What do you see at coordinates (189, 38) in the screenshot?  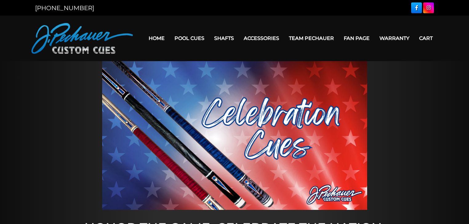 I see `a: Pool Cues` at bounding box center [189, 38].